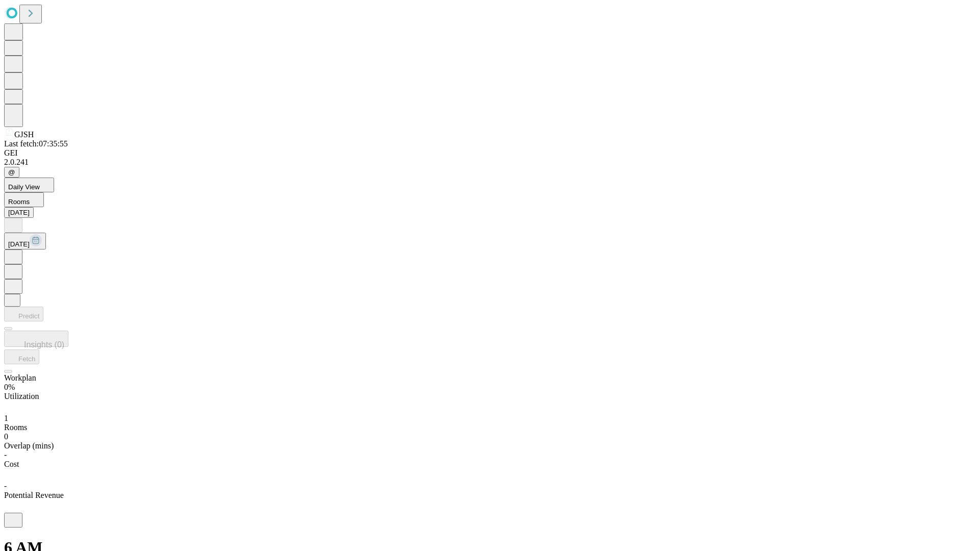 This screenshot has height=551, width=980. I want to click on button: Fetch, so click(21, 356).